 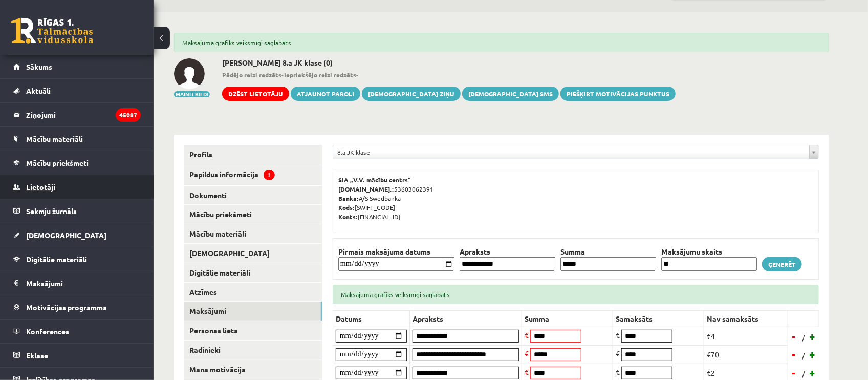 I want to click on th: Datums, so click(x=371, y=318).